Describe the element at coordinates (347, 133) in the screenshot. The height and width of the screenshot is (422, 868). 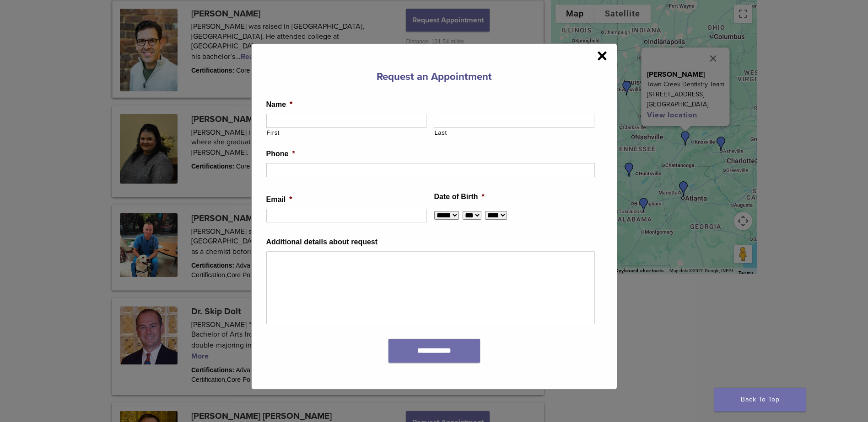
I see `label: First` at that location.